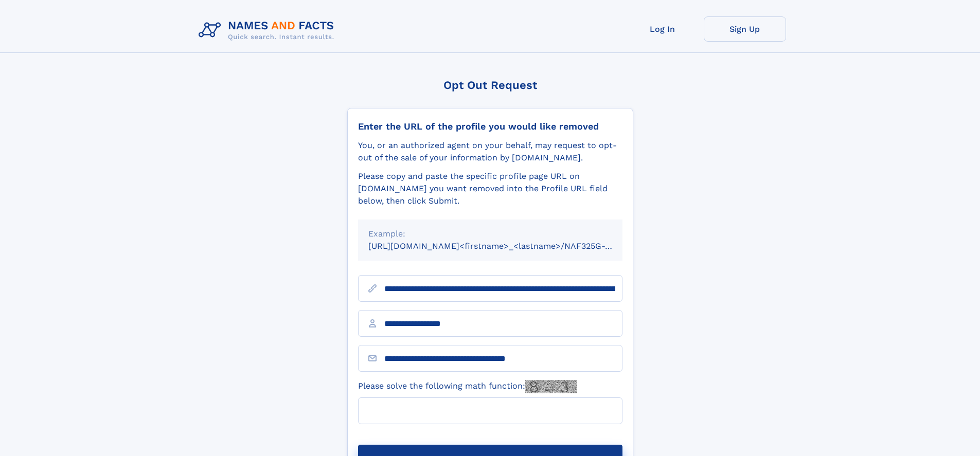 The width and height of the screenshot is (980, 456). Describe the element at coordinates (490, 85) in the screenshot. I see `div: Opt Out Request` at that location.